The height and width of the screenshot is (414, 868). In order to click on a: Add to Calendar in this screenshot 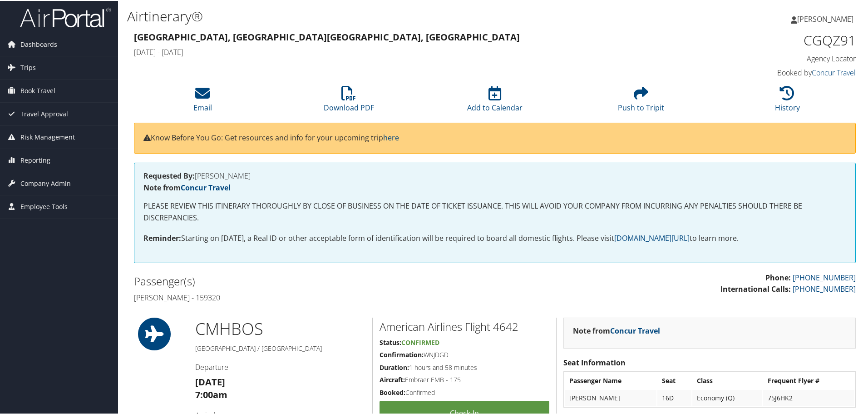, I will do `click(495, 101)`.